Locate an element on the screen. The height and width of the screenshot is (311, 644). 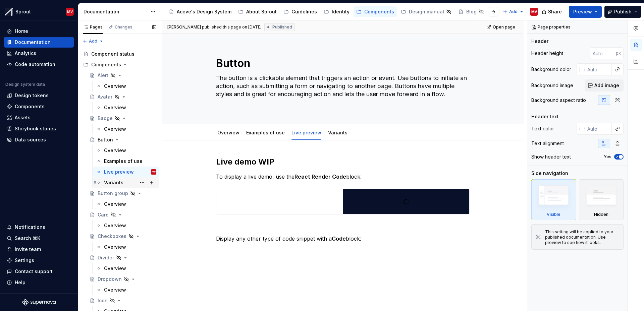
div: Button is located at coordinates (105, 140).